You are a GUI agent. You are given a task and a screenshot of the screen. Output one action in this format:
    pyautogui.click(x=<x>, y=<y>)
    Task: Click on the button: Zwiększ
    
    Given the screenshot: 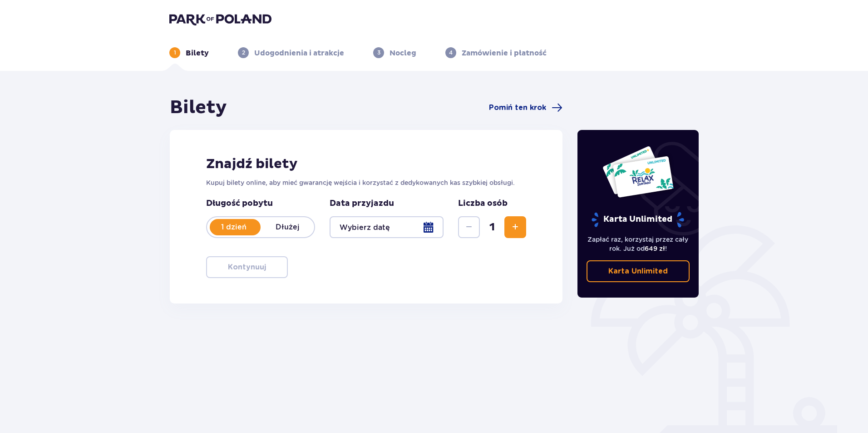 What is the action you would take?
    pyautogui.click(x=516, y=228)
    